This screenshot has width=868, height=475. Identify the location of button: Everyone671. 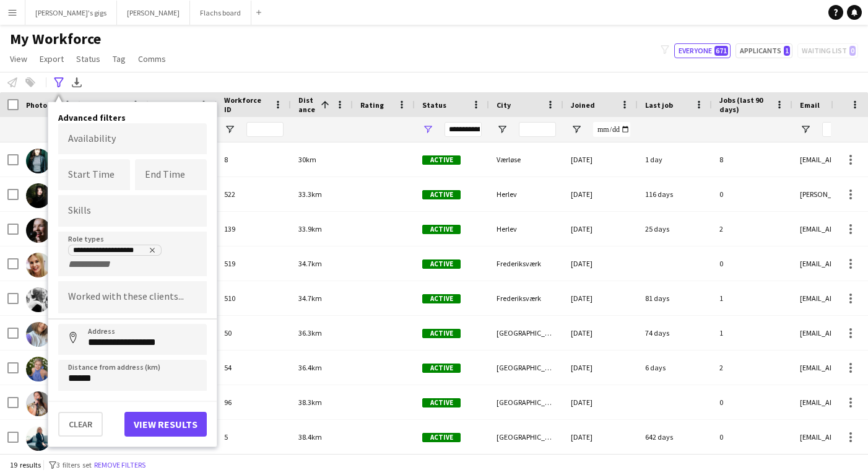
(702, 51).